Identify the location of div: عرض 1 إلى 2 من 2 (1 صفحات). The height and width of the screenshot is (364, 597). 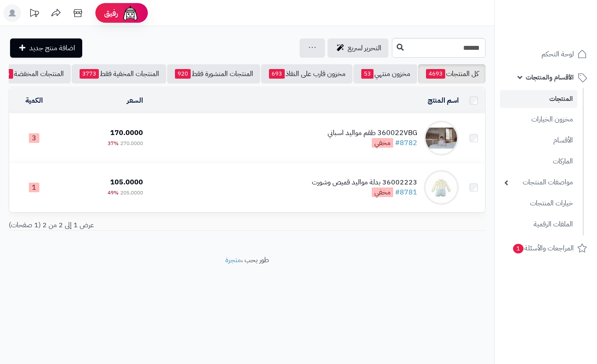
(125, 225).